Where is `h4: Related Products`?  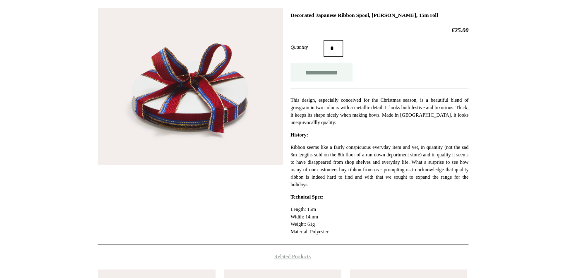 h4: Related Products is located at coordinates (283, 257).